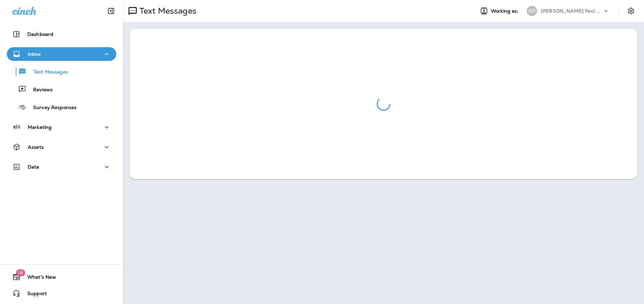  I want to click on p: Marketing, so click(40, 127).